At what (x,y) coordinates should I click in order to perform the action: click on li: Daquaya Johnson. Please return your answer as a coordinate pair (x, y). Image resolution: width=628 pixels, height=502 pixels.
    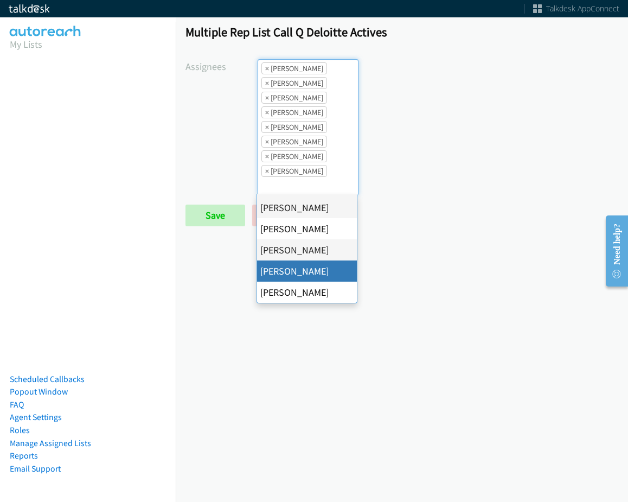
    Looking at the image, I should click on (294, 127).